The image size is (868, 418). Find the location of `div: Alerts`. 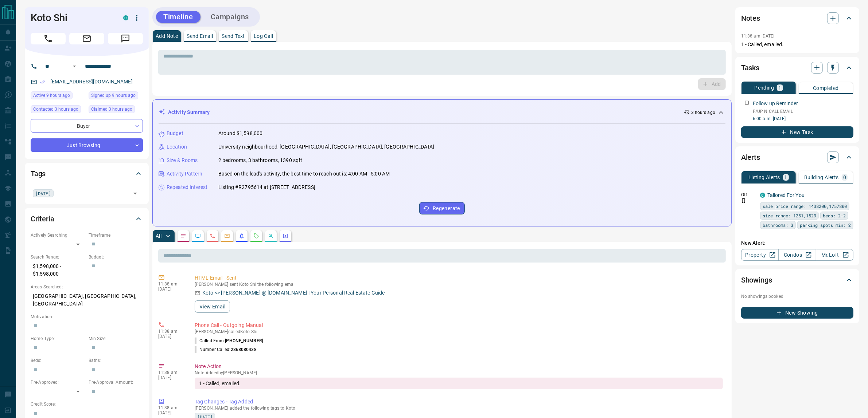

div: Alerts is located at coordinates (798, 158).